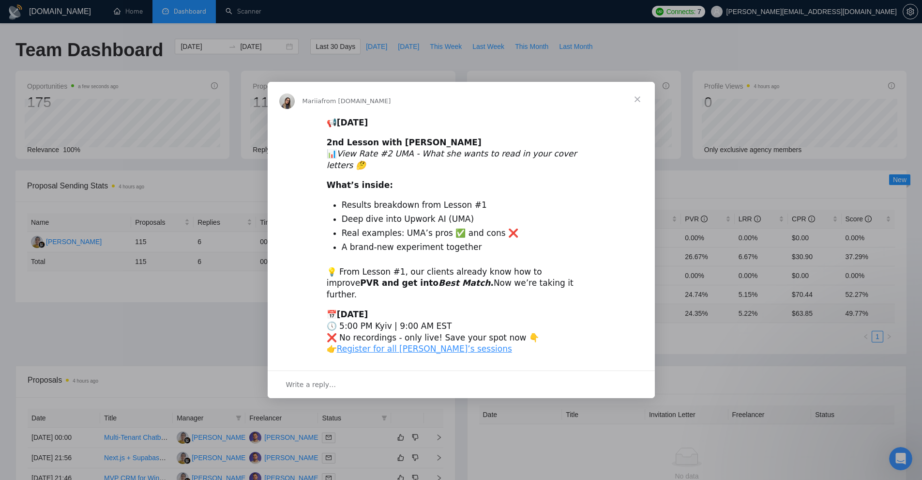 Image resolution: width=922 pixels, height=480 pixels. What do you see at coordinates (461, 332) in the screenshot?
I see `div: 📅 🕔 5:00 PM Kyiv | 9:00 AM EST ❌ No recordings - only live! Save your spot now 👇 👉` at bounding box center [461, 332].